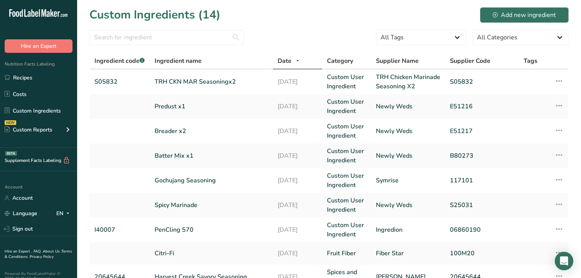  Describe the element at coordinates (120, 230) in the screenshot. I see `a: I40007` at that location.